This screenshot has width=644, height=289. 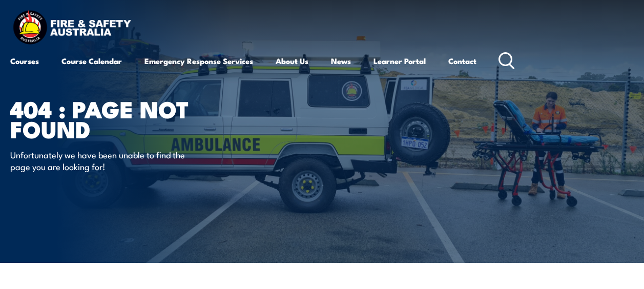 What do you see at coordinates (92, 61) in the screenshot?
I see `a: Course Calendar` at bounding box center [92, 61].